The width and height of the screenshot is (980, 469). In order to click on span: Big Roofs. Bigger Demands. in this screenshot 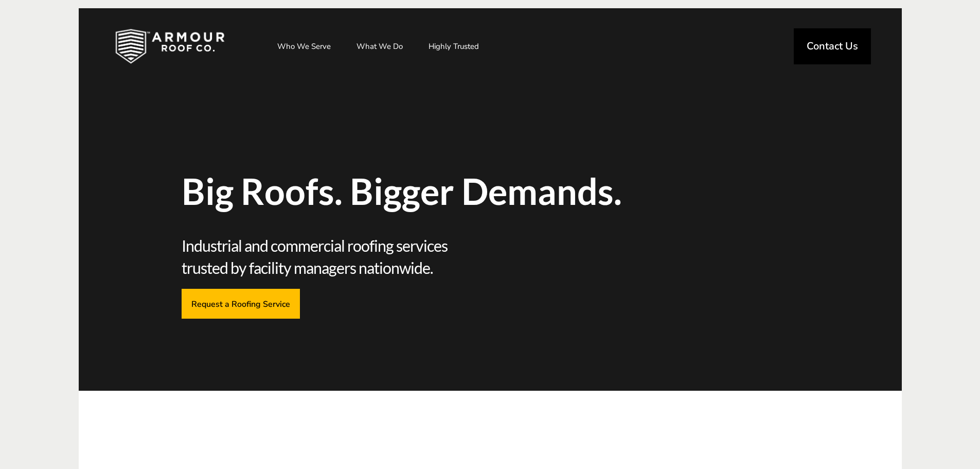, I will do `click(410, 191)`.